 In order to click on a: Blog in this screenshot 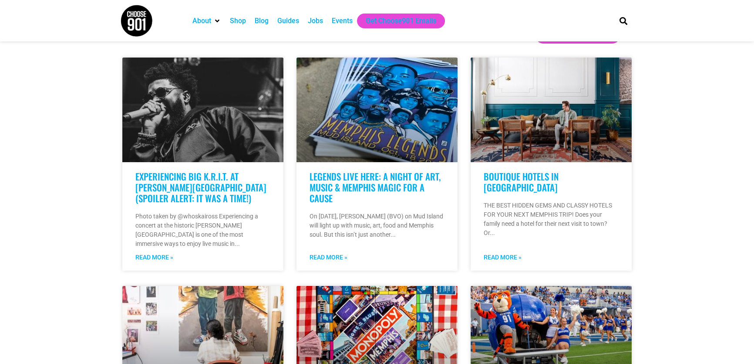, I will do `click(262, 21)`.